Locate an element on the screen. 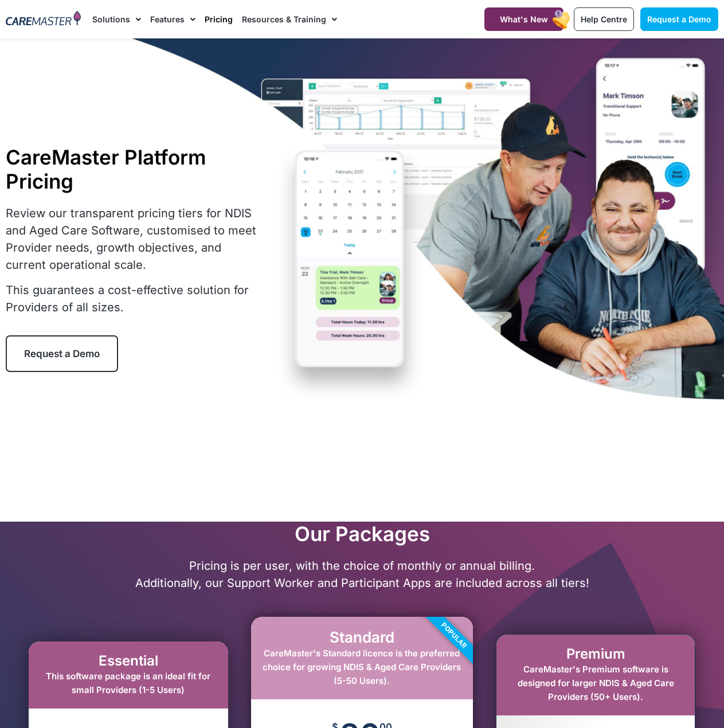 This screenshot has width=724, height=728. h1: CareMaster Platform Pricing is located at coordinates (132, 169).